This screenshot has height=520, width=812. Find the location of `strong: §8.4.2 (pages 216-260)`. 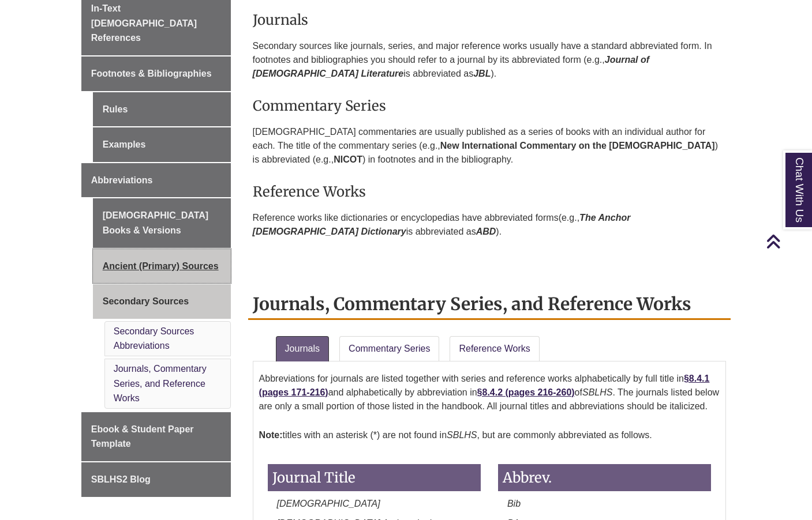

strong: §8.4.2 (pages 216-260) is located at coordinates (526, 392).